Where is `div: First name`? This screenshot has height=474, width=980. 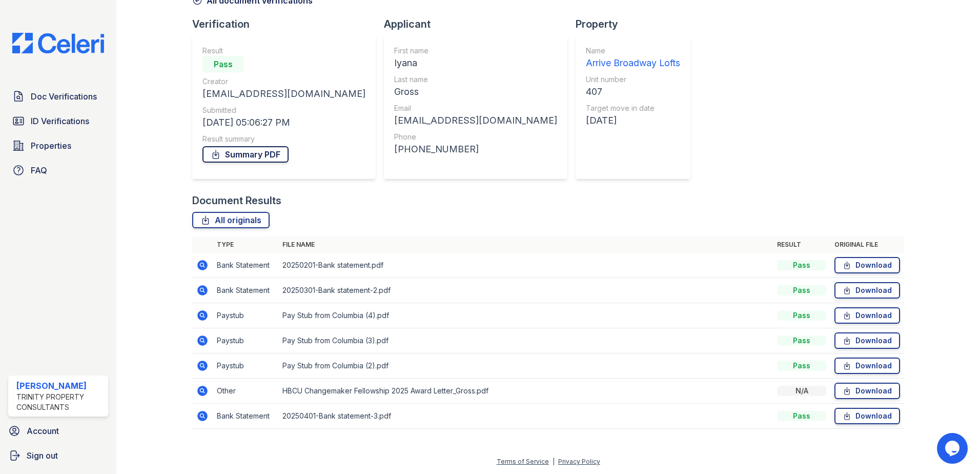 div: First name is located at coordinates (476, 51).